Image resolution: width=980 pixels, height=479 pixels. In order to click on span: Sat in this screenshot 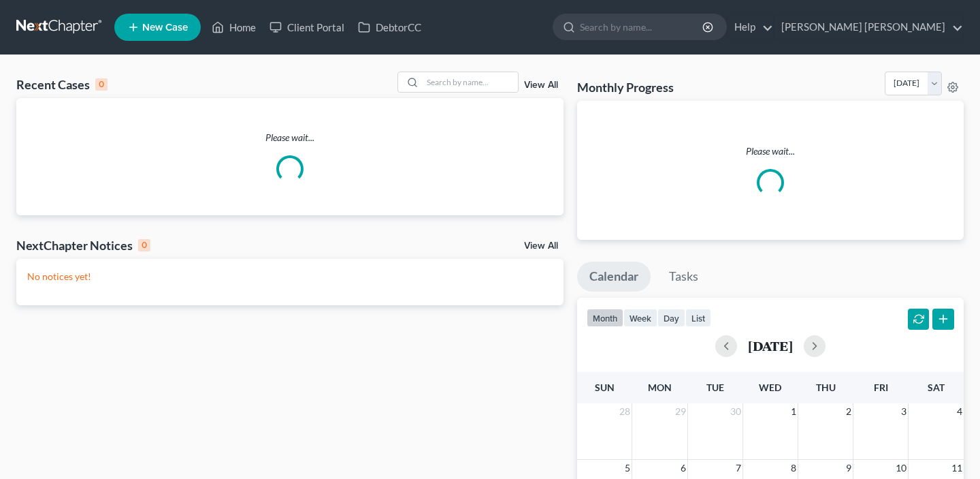, I will do `click(935, 387)`.